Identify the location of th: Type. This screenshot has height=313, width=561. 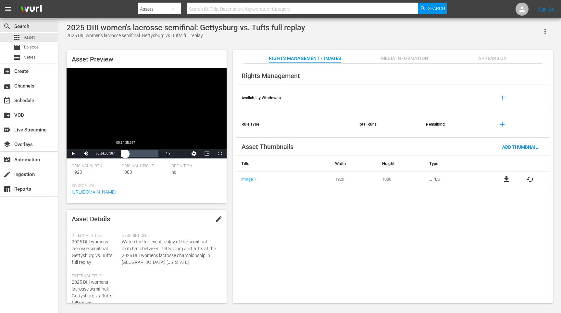
(456, 163).